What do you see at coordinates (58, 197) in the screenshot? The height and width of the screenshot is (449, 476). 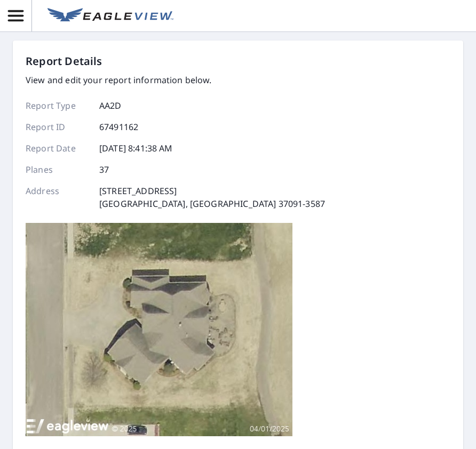 I see `p: Address` at bounding box center [58, 197].